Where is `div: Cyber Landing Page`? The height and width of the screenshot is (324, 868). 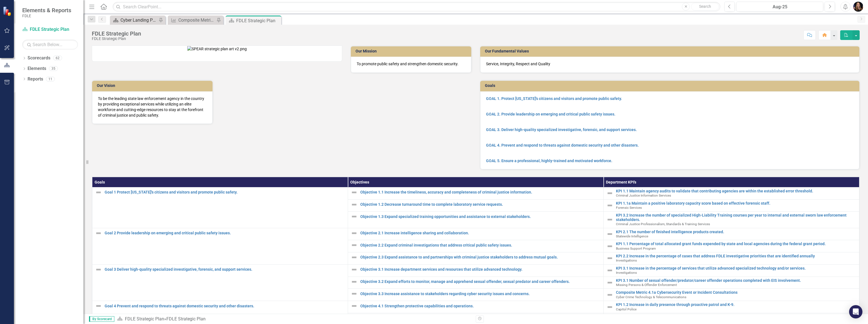 div: Cyber Landing Page is located at coordinates (139, 20).